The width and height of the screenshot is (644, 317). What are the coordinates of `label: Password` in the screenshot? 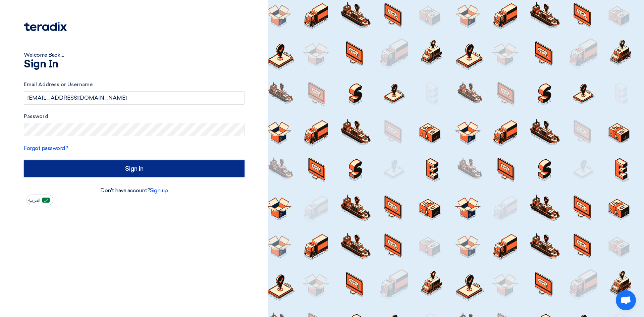 It's located at (134, 117).